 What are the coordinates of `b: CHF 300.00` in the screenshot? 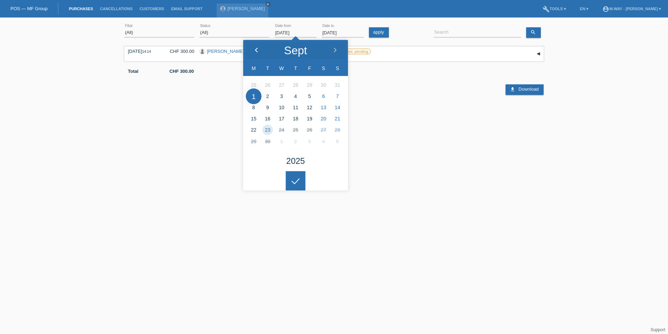 It's located at (182, 71).